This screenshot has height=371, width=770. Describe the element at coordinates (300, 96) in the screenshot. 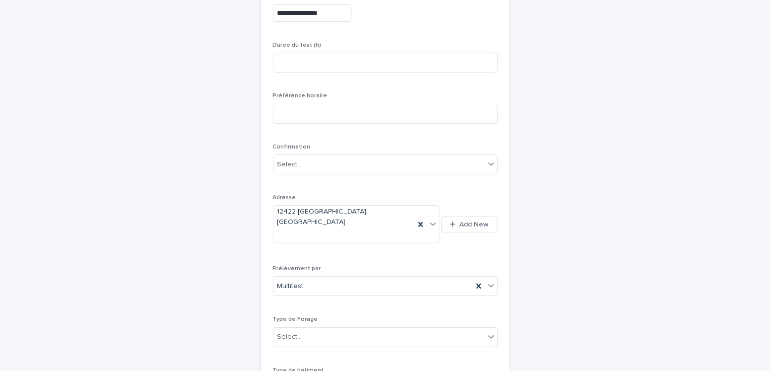

I see `span: Préférence horaire` at that location.